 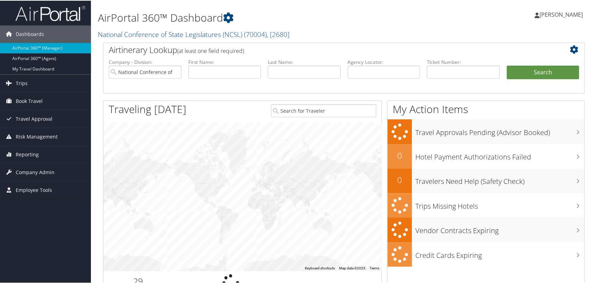 What do you see at coordinates (499, 229) in the screenshot?
I see `h3: Vendor Contracts Expiring` at bounding box center [499, 229].